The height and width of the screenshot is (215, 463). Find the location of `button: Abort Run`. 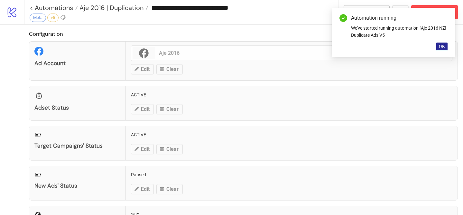

button: Abort Run is located at coordinates (434, 12).